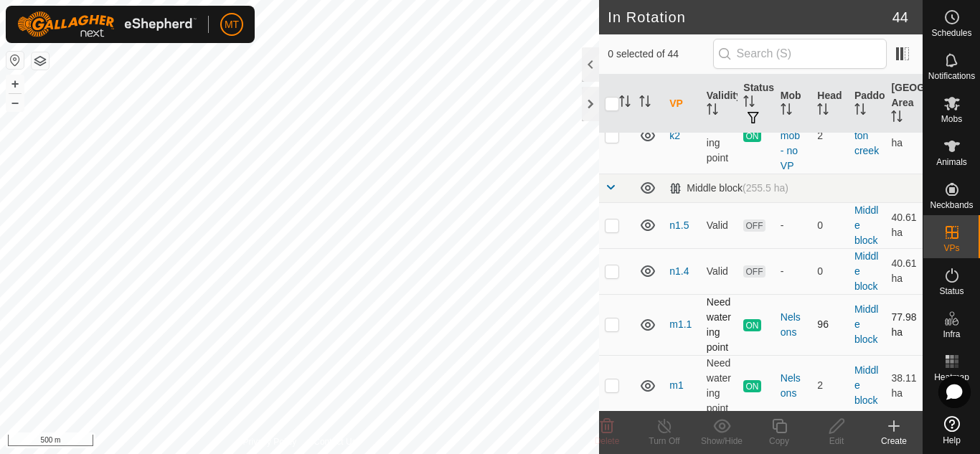 This screenshot has height=454, width=980. Describe the element at coordinates (15, 60) in the screenshot. I see `button: Reset Map` at that location.